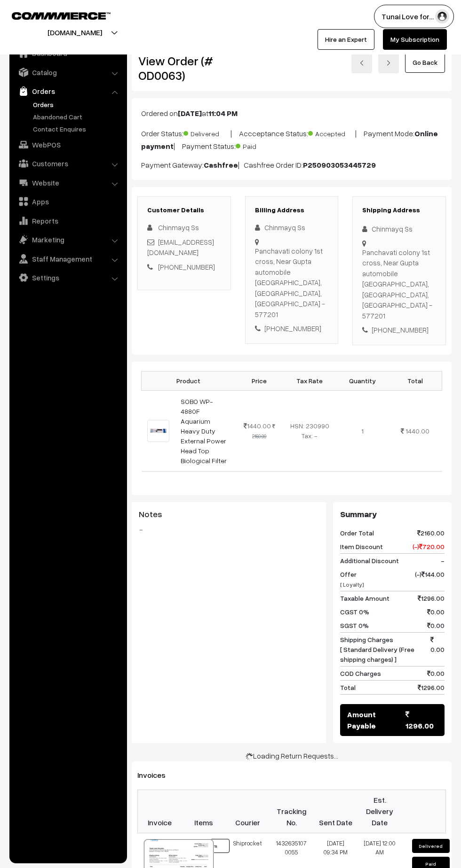  I want to click on a: Website, so click(68, 183).